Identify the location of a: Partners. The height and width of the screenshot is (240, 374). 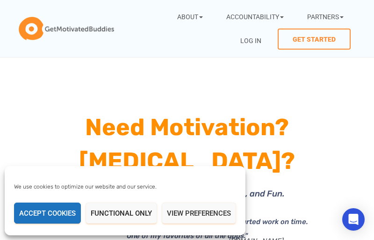
(325, 16).